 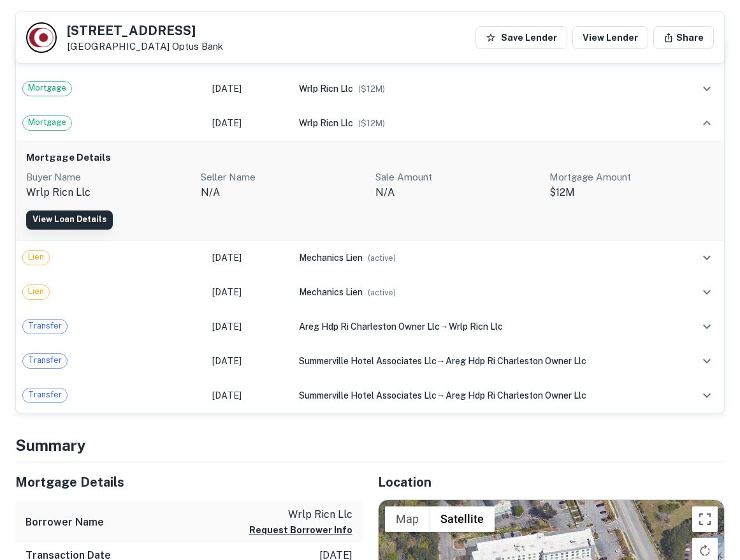 What do you see at coordinates (632, 193) in the screenshot?
I see `p: $12M` at bounding box center [632, 193].